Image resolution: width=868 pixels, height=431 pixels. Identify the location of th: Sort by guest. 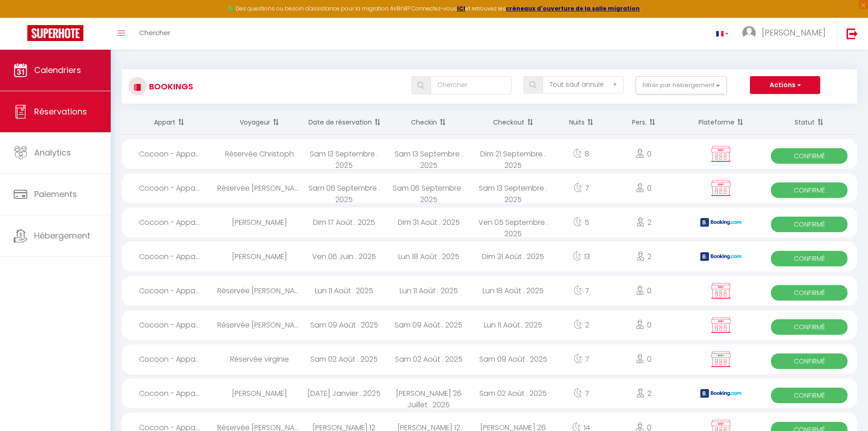
(260, 122).